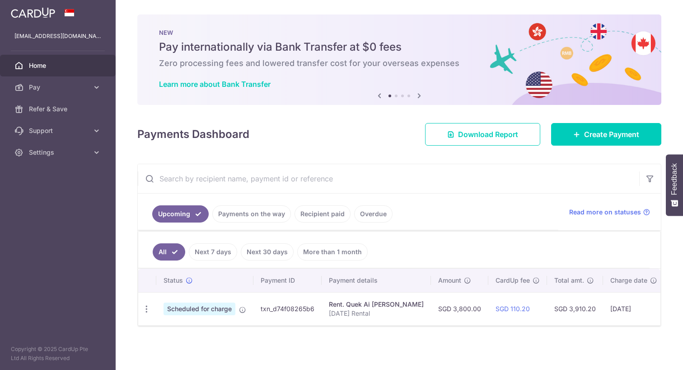 This screenshot has height=370, width=683. Describe the element at coordinates (606, 134) in the screenshot. I see `a: Create Payment` at that location.